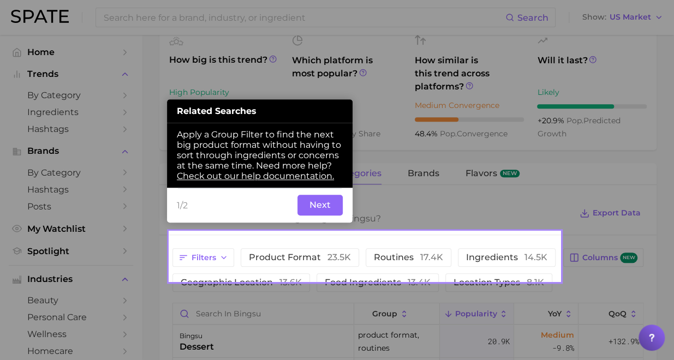 The image size is (674, 360). I want to click on span: 13.4k, so click(419, 282).